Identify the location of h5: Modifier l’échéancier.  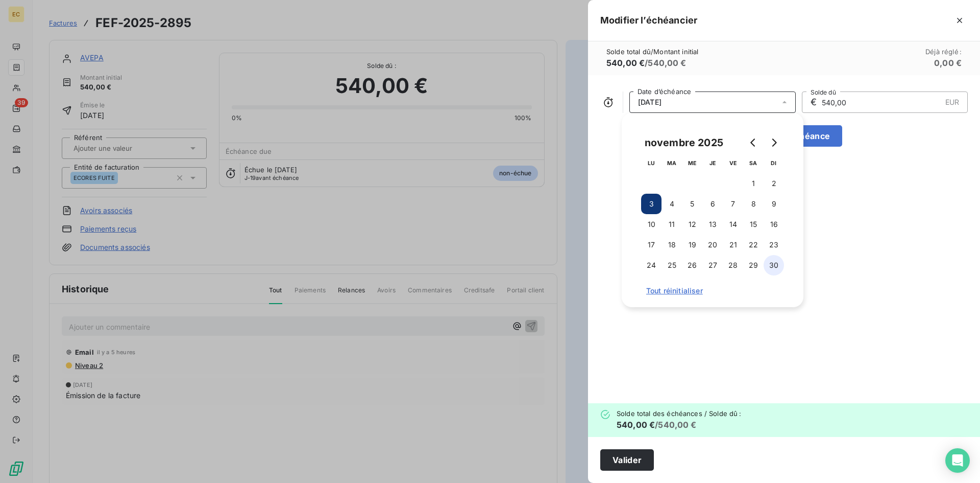
(649, 20).